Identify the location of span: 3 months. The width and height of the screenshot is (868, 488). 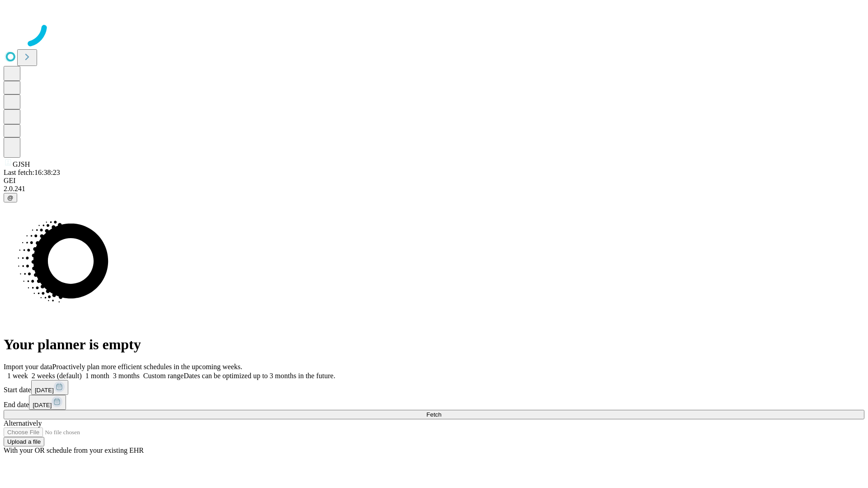
(126, 376).